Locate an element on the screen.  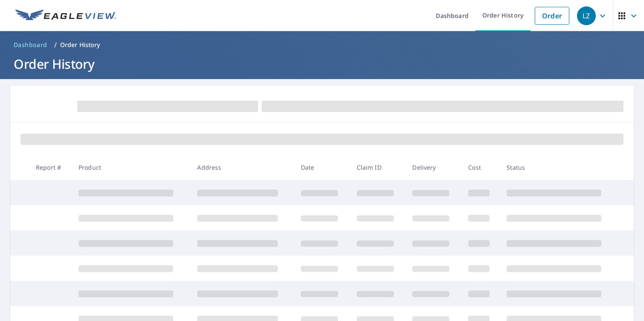
th: Address is located at coordinates (242, 167).